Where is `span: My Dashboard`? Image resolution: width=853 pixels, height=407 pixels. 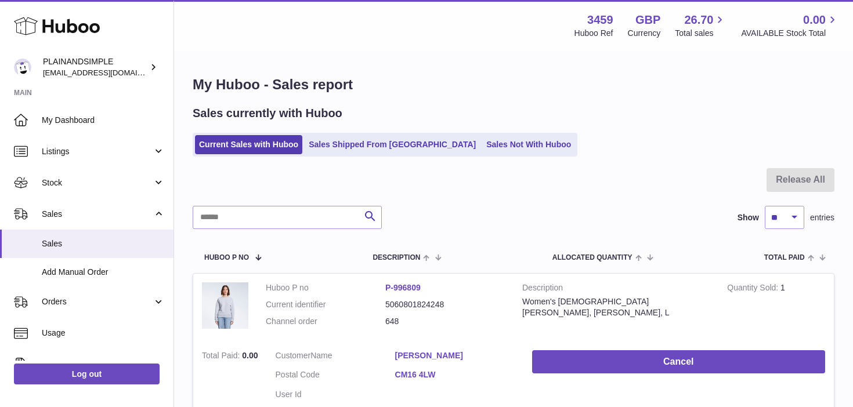
span: My Dashboard is located at coordinates (103, 120).